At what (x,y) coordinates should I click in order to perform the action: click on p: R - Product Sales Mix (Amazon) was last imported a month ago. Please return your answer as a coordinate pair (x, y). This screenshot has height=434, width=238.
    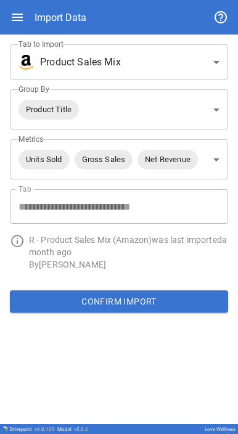
    Looking at the image, I should click on (128, 246).